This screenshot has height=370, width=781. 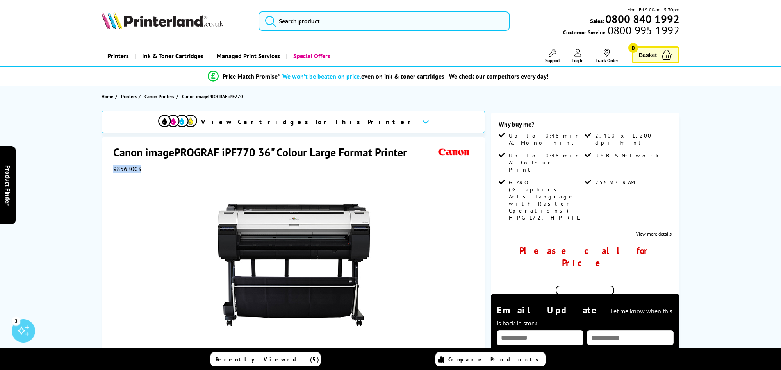 What do you see at coordinates (552, 56) in the screenshot?
I see `a: Support` at bounding box center [552, 56].